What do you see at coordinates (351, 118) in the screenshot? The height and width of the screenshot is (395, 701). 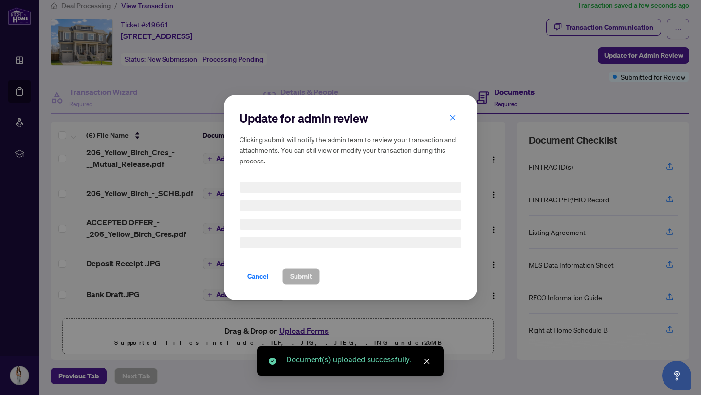 I see `h2: Update for admin review` at bounding box center [351, 118].